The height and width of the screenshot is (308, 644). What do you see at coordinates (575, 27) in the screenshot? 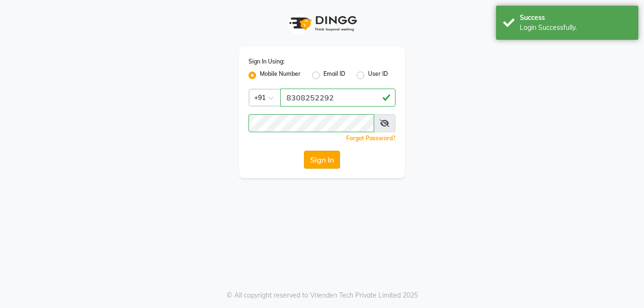
I see `div: Login Successfully.` at bounding box center [575, 27].